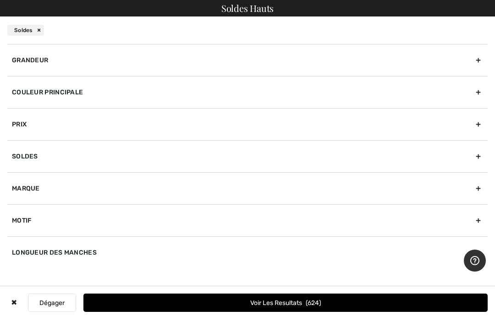 This screenshot has height=316, width=495. Describe the element at coordinates (248, 124) in the screenshot. I see `div: Prix` at that location.